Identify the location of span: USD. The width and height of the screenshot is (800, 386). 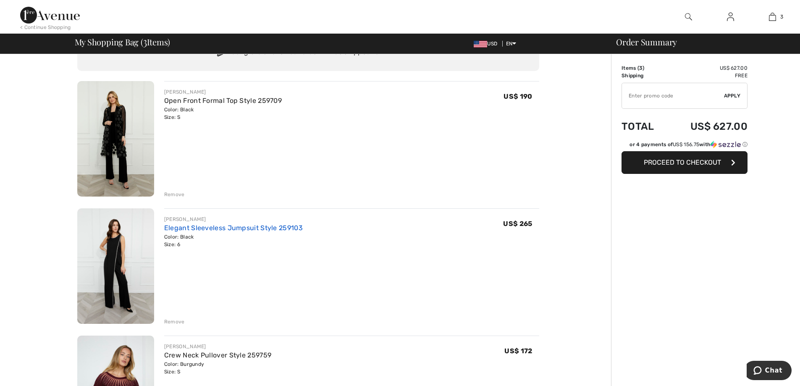
(487, 44).